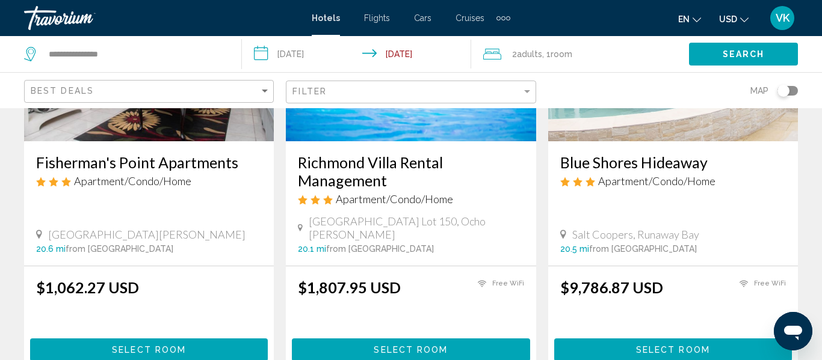 The width and height of the screenshot is (822, 360). Describe the element at coordinates (527, 54) in the screenshot. I see `span: 2` at that location.